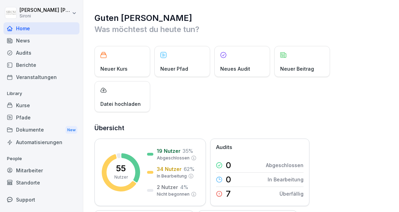 The image size is (399, 212). I want to click on a: Standorte, so click(42, 183).